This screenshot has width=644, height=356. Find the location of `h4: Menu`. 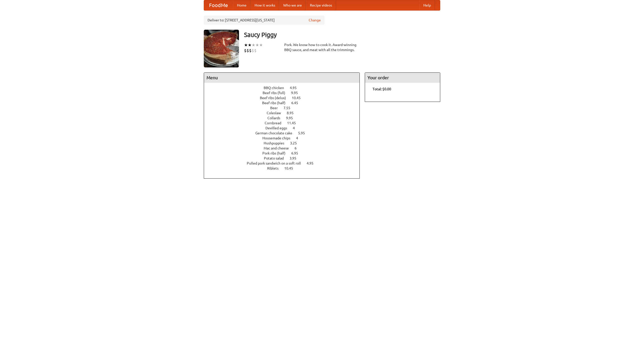

h4: Menu is located at coordinates (281, 78).